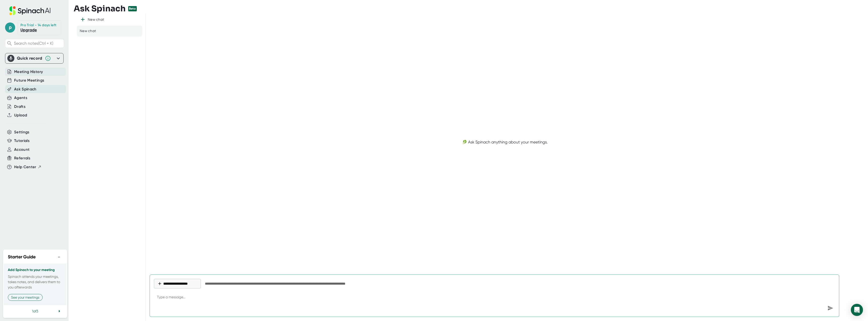 The image size is (868, 321). What do you see at coordinates (25, 89) in the screenshot?
I see `span: Ask Spinach` at bounding box center [25, 89].